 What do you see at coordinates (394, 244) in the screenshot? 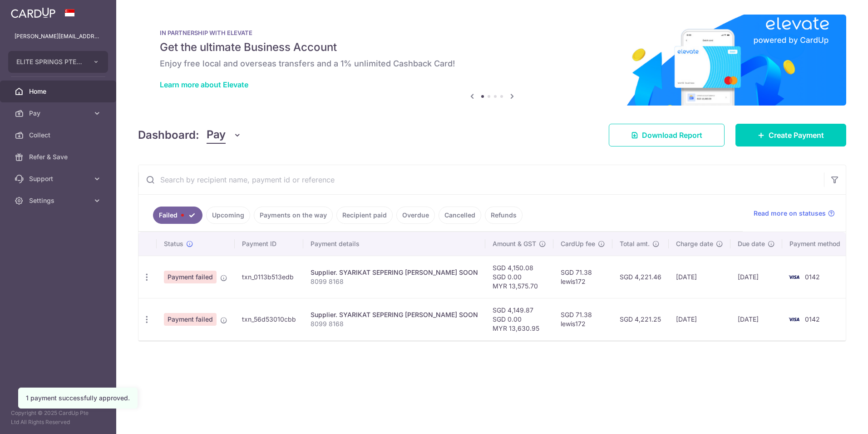
I see `th: Payment details` at bounding box center [394, 244].